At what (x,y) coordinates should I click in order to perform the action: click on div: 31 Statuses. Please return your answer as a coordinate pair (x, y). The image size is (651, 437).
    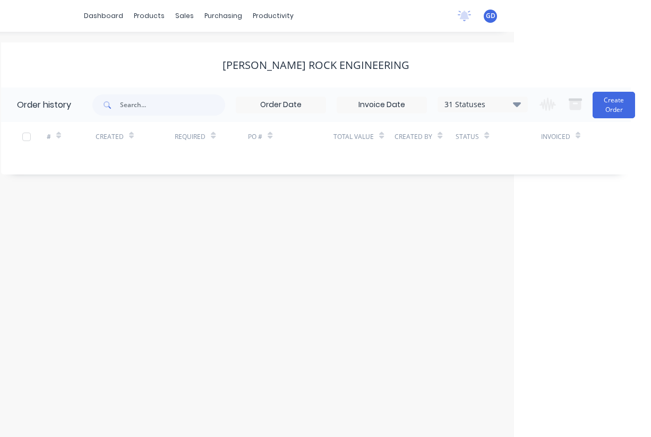
    Looking at the image, I should click on (482, 105).